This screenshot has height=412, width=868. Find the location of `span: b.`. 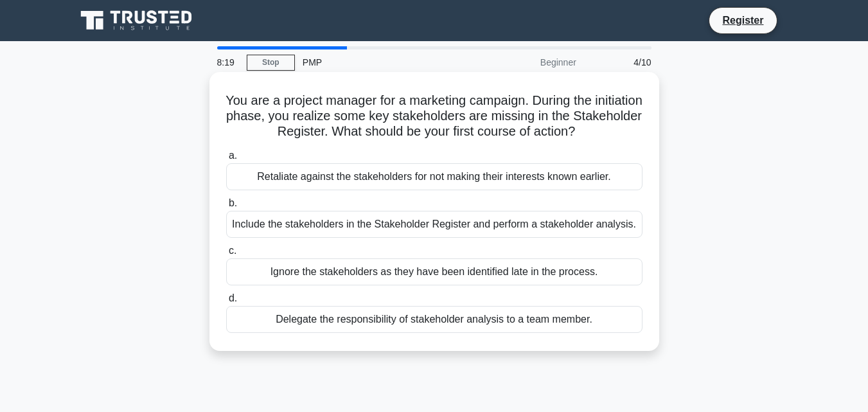

span: b. is located at coordinates (233, 202).